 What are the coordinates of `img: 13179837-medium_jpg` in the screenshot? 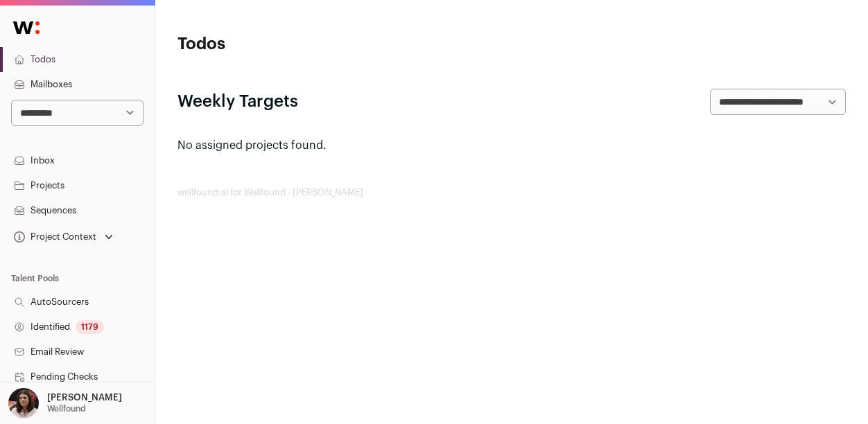 It's located at (23, 404).